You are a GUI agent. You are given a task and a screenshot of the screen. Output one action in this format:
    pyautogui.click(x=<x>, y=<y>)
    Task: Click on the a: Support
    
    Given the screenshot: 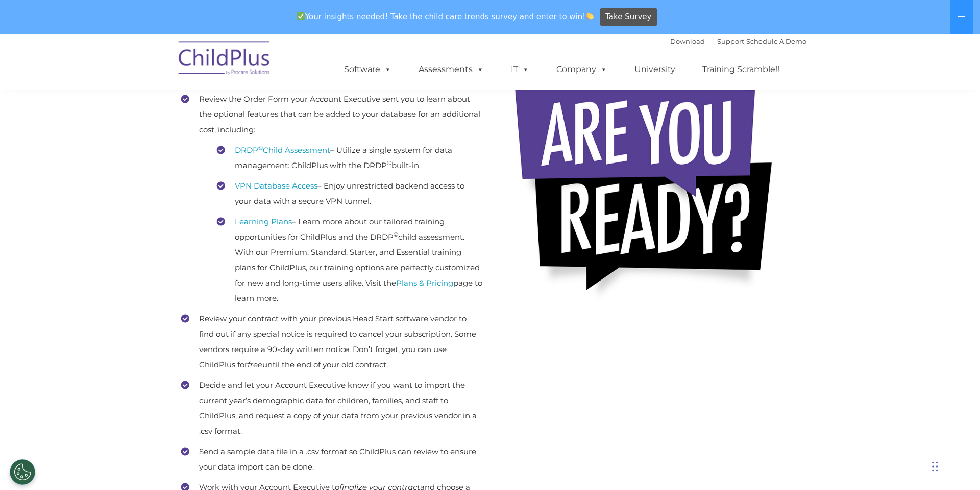 What is the action you would take?
    pyautogui.click(x=731, y=41)
    